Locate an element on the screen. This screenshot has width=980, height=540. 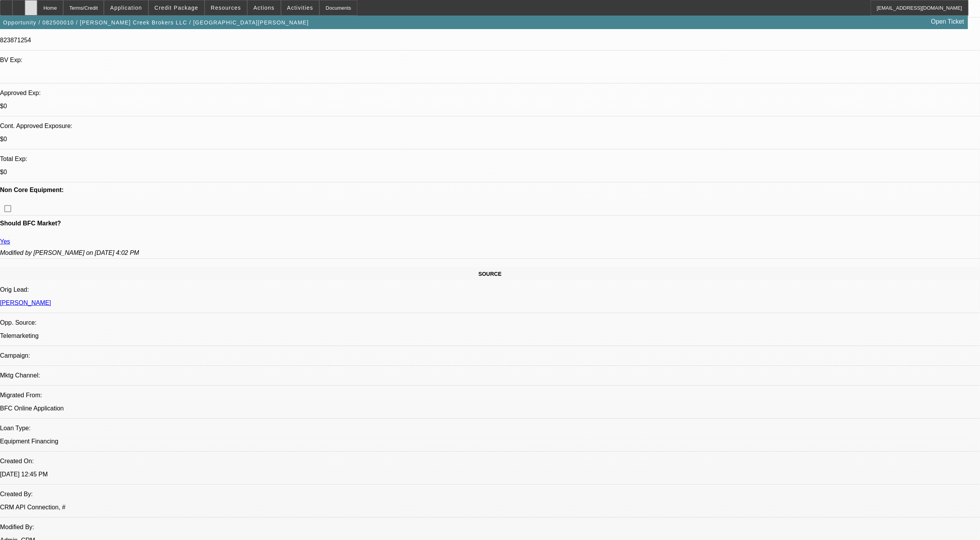
button: Application is located at coordinates (126, 8).